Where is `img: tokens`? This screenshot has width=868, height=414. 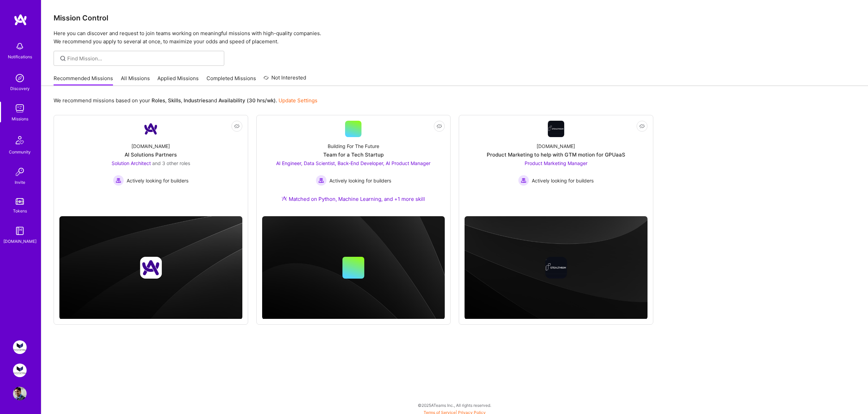
img: tokens is located at coordinates (20, 201).